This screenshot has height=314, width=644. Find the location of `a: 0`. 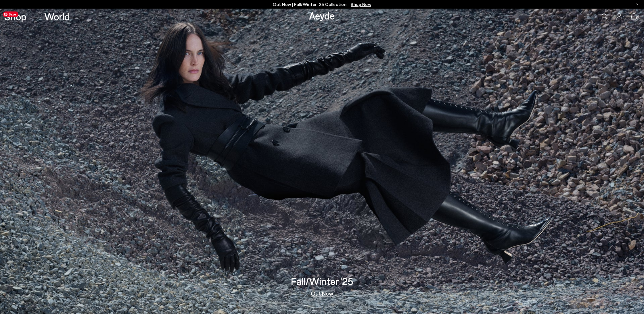

a: 0 is located at coordinates (634, 16).